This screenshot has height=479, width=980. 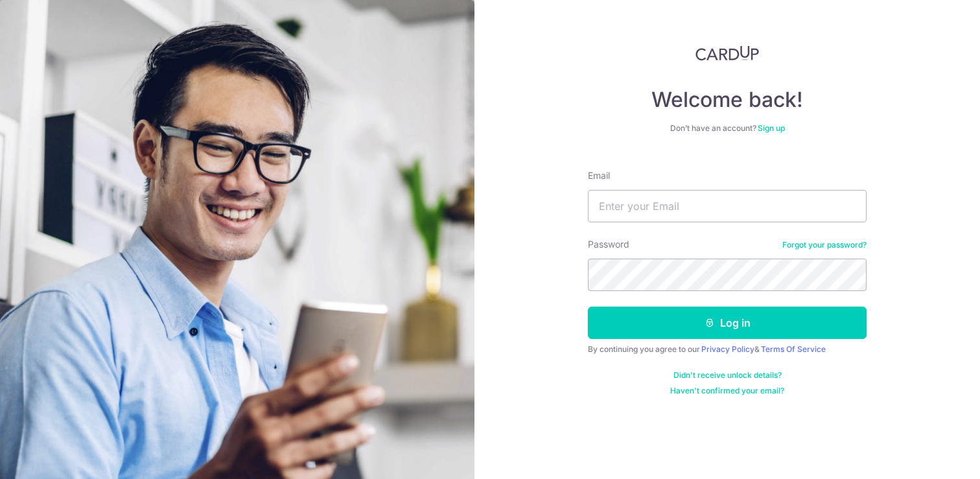 I want to click on a: Didn't receive unlock details?, so click(x=728, y=375).